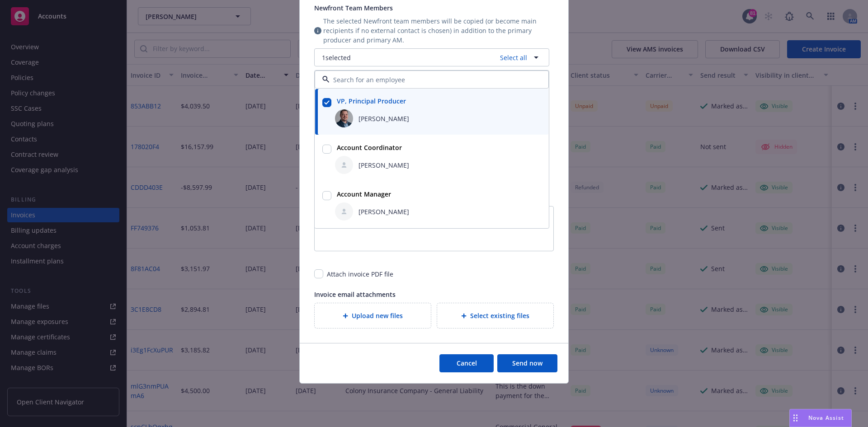 This screenshot has width=868, height=427. What do you see at coordinates (436, 31) in the screenshot?
I see `span: The selected Newfront team members will be copied (or become main recipients if no external conta...` at bounding box center [436, 31].